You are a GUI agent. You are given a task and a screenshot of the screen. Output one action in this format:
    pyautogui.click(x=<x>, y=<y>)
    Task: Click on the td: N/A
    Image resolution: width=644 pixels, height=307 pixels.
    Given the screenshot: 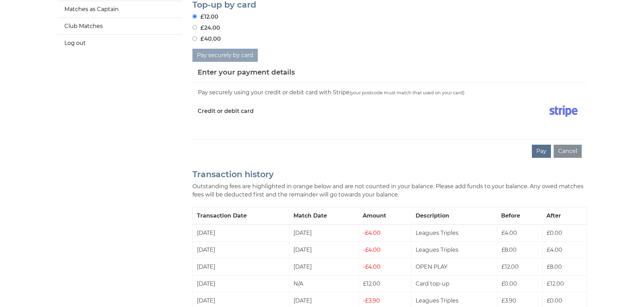 What is the action you would take?
    pyautogui.click(x=324, y=284)
    